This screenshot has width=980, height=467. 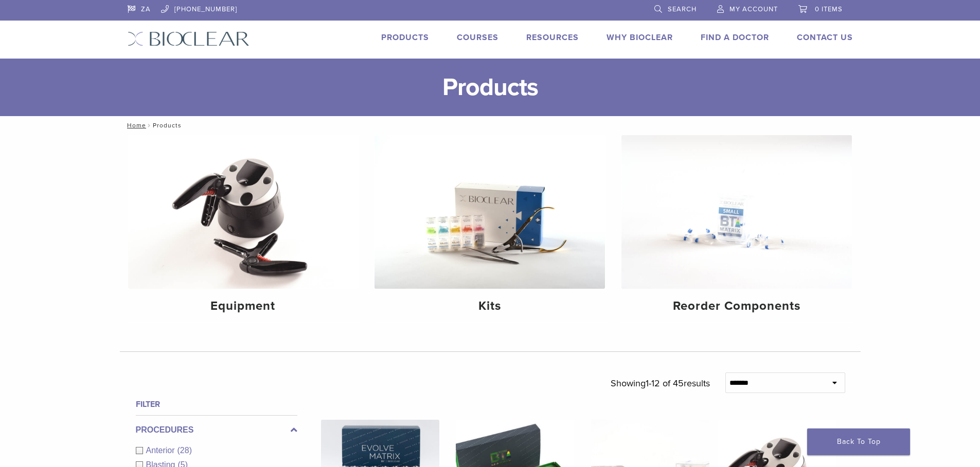 What do you see at coordinates (477, 38) in the screenshot?
I see `a: Courses` at bounding box center [477, 38].